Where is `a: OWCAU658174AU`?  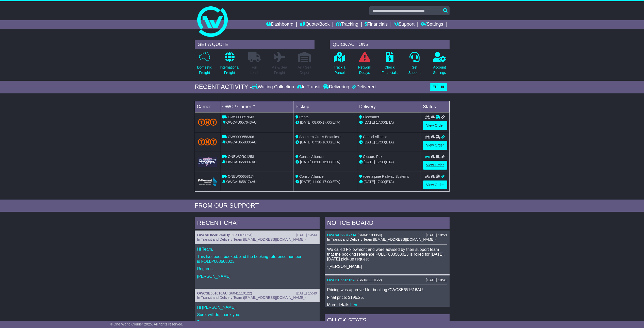
a: OWCAU658174AU is located at coordinates (342, 235).